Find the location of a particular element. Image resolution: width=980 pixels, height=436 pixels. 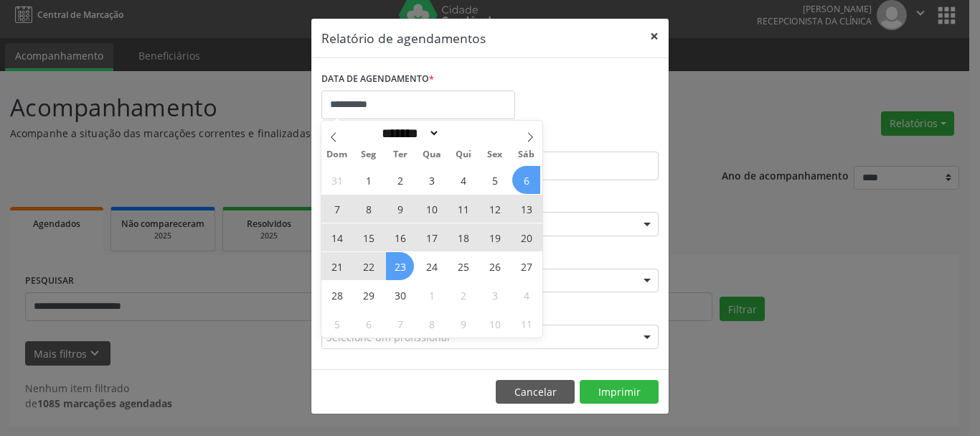

span: Setembro 21, 2025 is located at coordinates (336, 265).